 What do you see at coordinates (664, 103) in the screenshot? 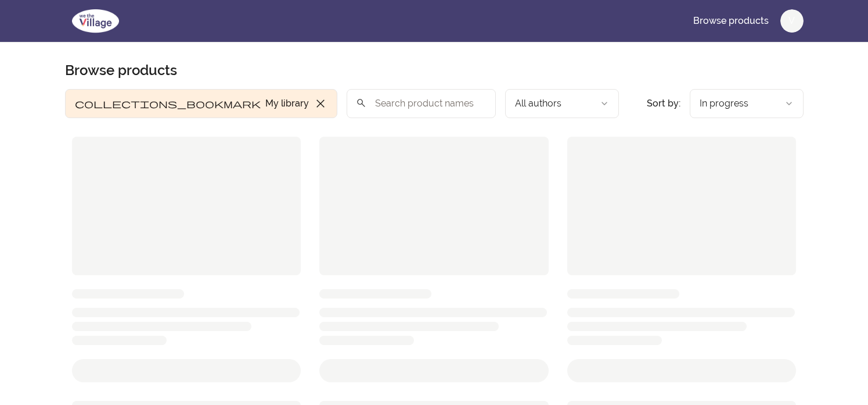
I see `span: Sort by:` at bounding box center [664, 103].